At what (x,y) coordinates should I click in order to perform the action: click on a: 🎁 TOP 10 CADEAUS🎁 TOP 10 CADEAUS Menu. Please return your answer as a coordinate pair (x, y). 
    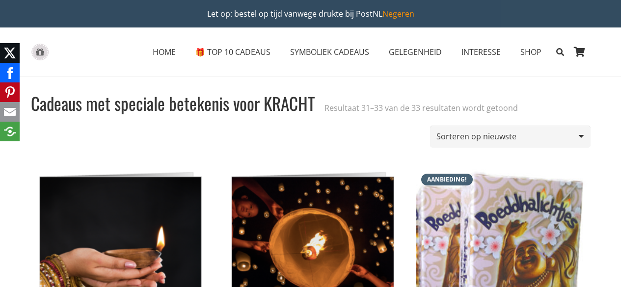
    Looking at the image, I should click on (233, 52).